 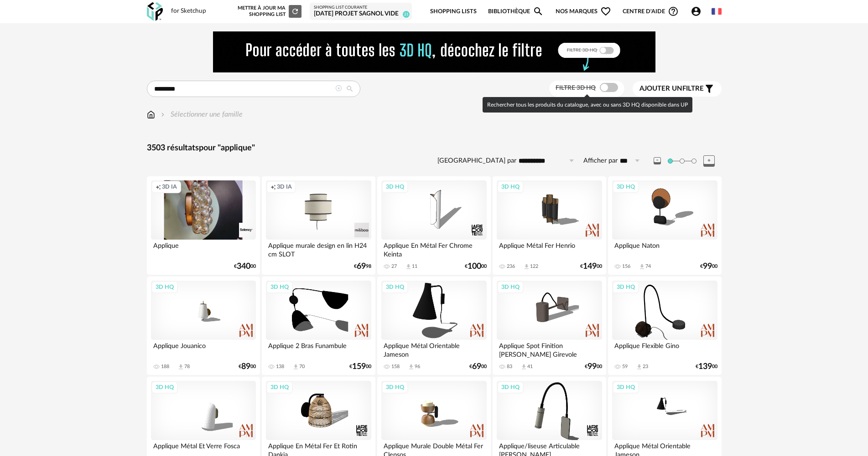 I want to click on span: Refresh icon, so click(x=295, y=11).